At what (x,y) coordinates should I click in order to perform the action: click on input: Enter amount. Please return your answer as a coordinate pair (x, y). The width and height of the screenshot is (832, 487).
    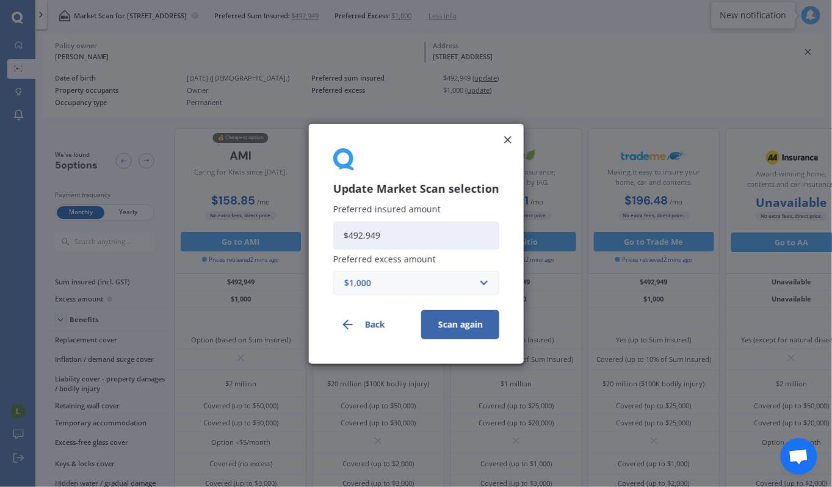
    Looking at the image, I should click on (416, 235).